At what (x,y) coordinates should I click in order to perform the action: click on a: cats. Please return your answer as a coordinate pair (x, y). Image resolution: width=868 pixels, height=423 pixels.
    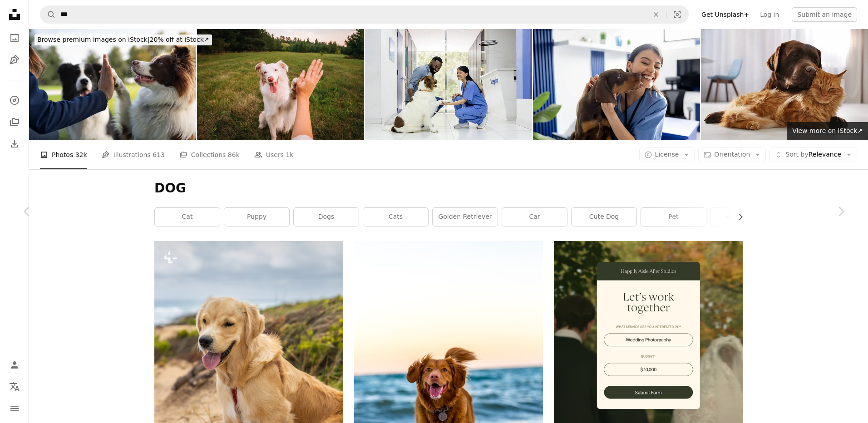
    Looking at the image, I should click on (396, 217).